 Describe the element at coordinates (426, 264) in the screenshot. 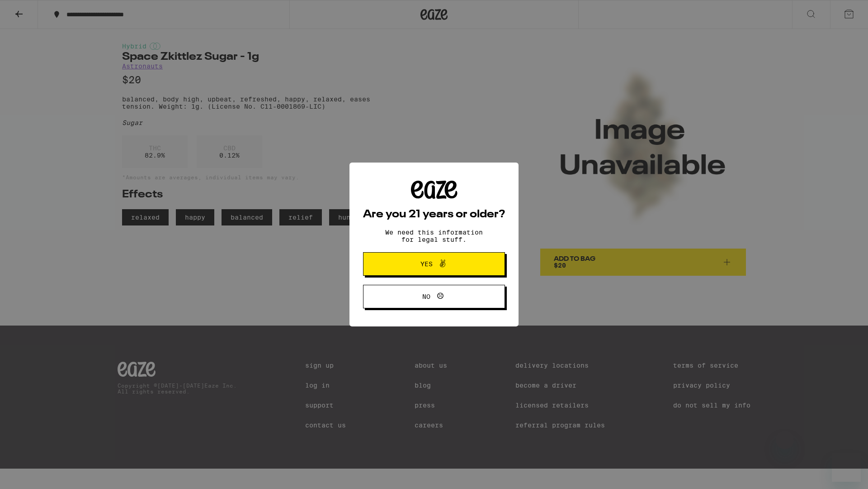

I see `span: Yes` at that location.